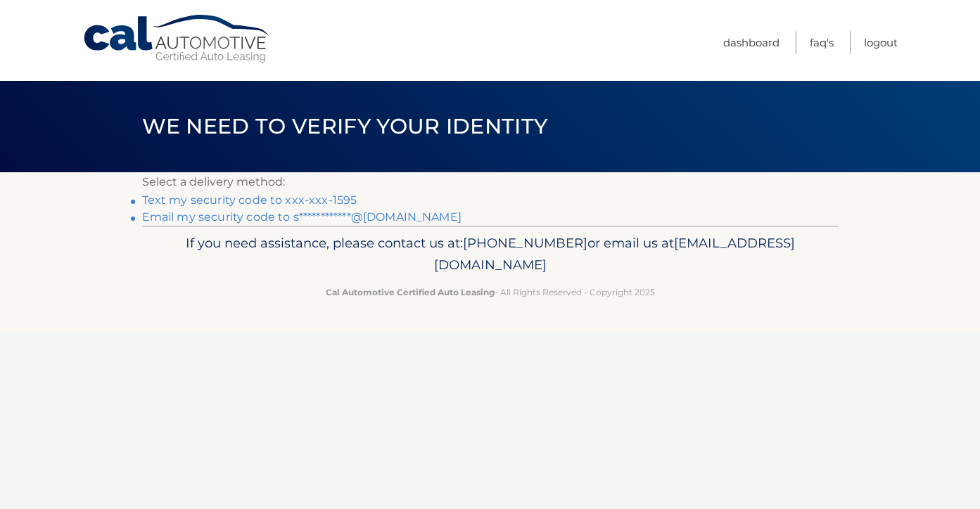 This screenshot has height=509, width=980. Describe the element at coordinates (490, 182) in the screenshot. I see `p: Select a delivery method:` at that location.